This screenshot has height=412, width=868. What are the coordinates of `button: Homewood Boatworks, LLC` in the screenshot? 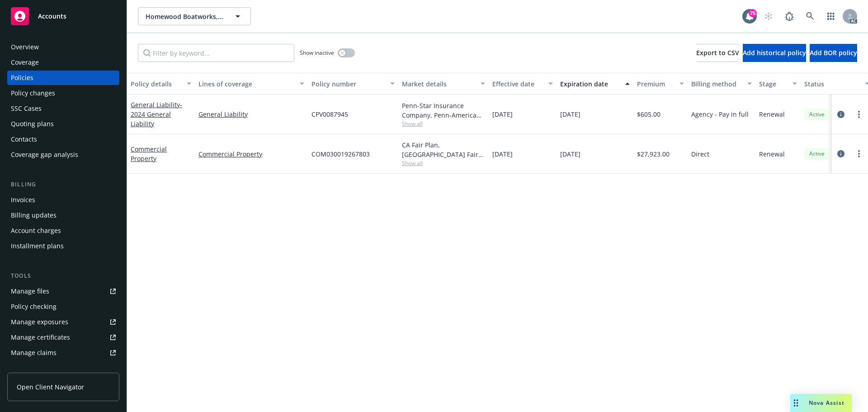 It's located at (195, 16).